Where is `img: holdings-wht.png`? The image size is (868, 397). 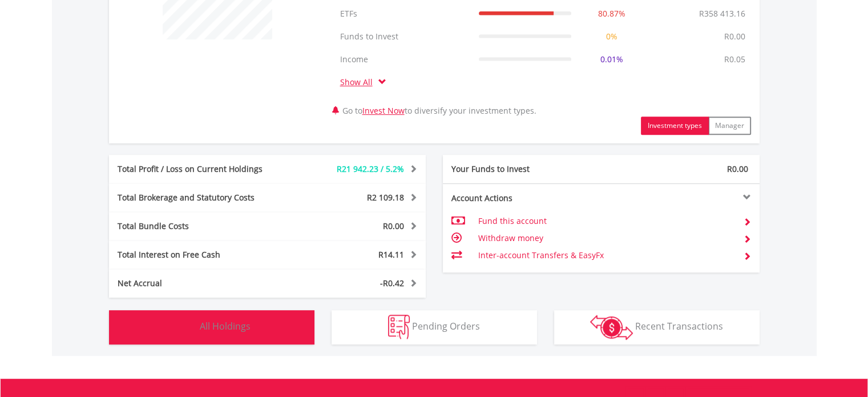 img: holdings-wht.png is located at coordinates (185, 326).